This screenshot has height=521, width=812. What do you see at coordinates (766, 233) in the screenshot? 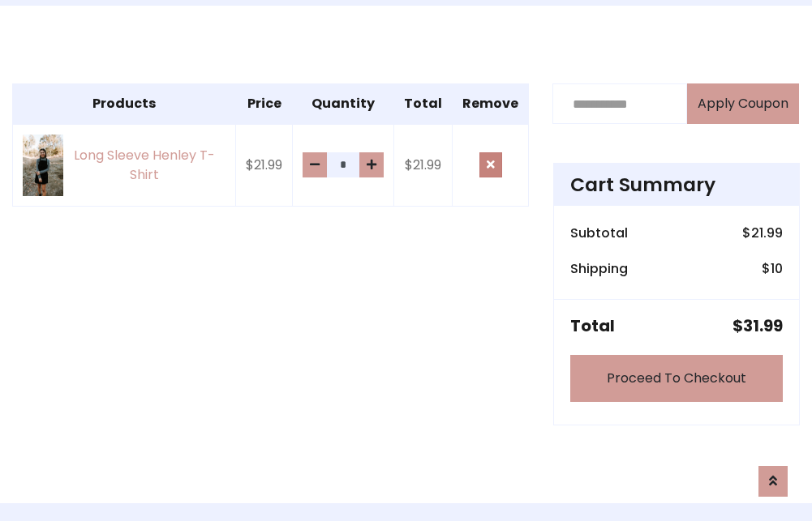
I see `span: 21.99` at bounding box center [766, 233].